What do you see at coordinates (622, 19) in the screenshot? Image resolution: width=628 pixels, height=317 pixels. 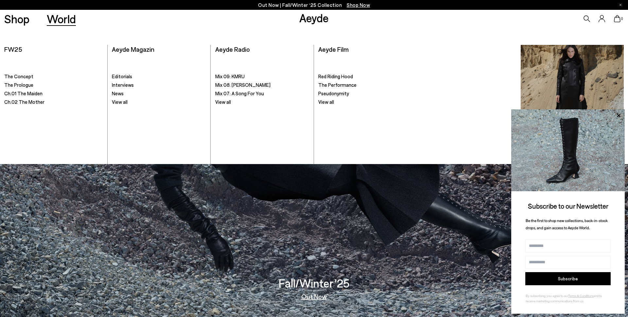 I see `span: 0` at bounding box center [622, 19].